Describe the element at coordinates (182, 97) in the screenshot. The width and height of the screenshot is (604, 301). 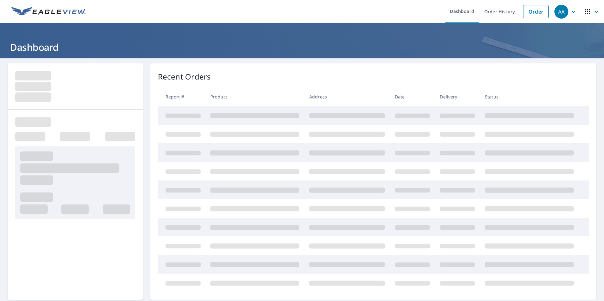
I see `th: Report #` at that location.